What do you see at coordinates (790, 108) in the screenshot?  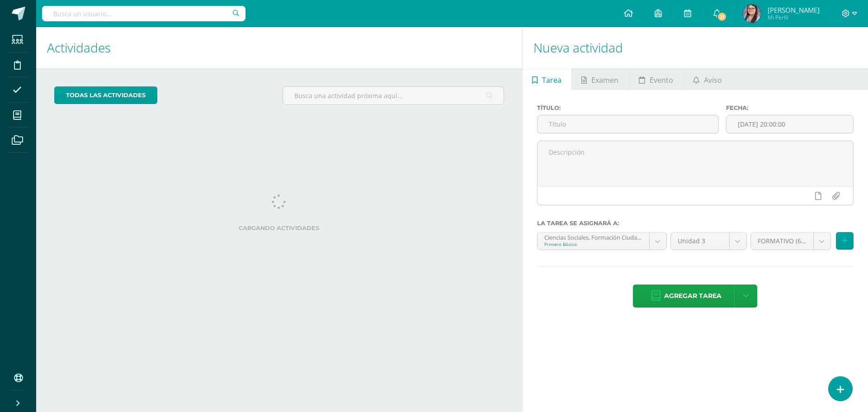 I see `label: Fecha:` at bounding box center [790, 108].